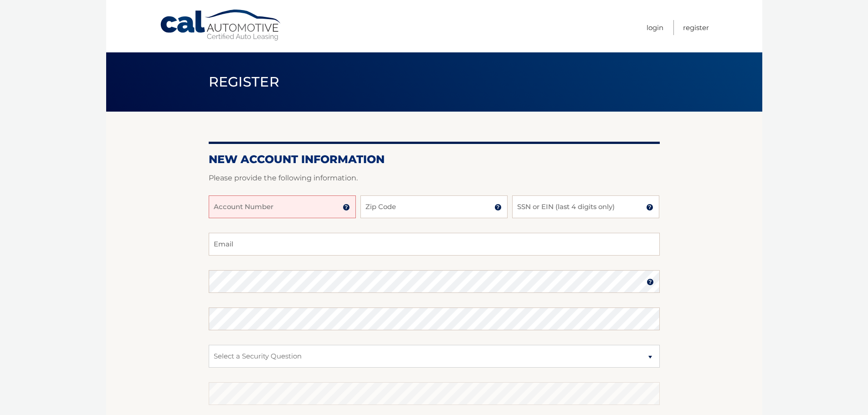 This screenshot has height=415, width=868. I want to click on a: Login, so click(655, 27).